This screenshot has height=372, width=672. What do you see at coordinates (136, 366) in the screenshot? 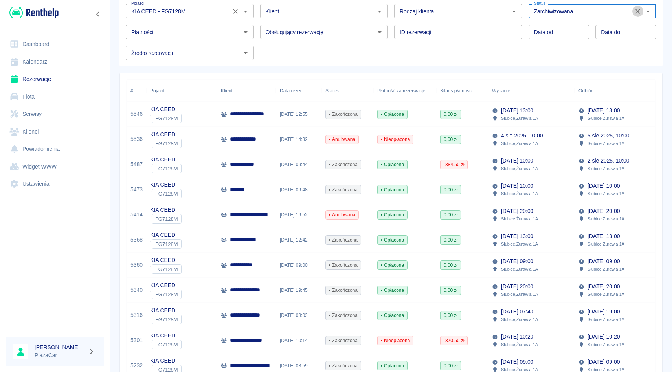
I see `a: 5232` at bounding box center [136, 366].